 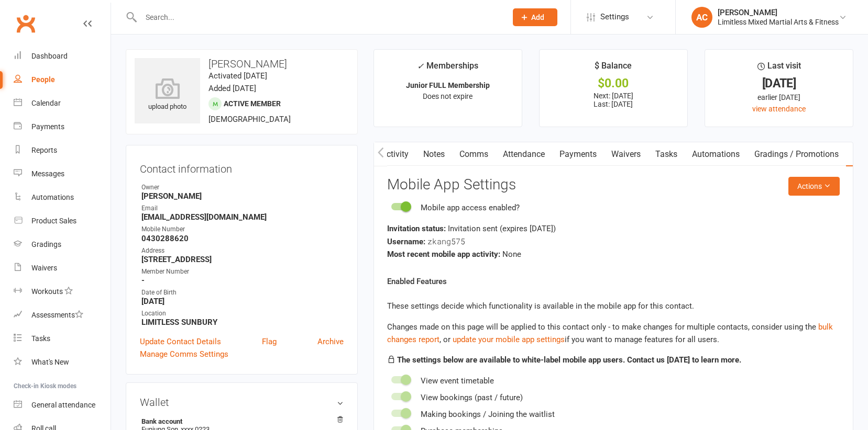 What do you see at coordinates (242, 229) in the screenshot?
I see `div: Mobile Number` at bounding box center [242, 229].